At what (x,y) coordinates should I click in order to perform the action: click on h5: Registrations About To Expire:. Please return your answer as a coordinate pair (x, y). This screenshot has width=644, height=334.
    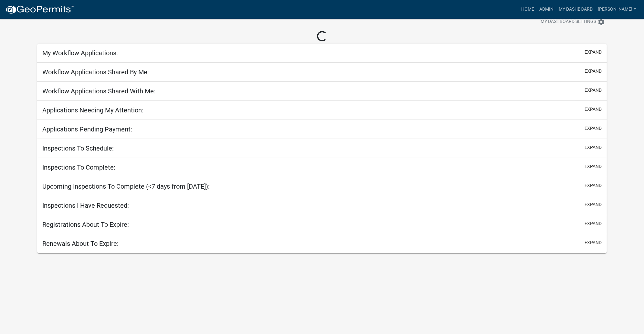
    Looking at the image, I should click on (86, 225).